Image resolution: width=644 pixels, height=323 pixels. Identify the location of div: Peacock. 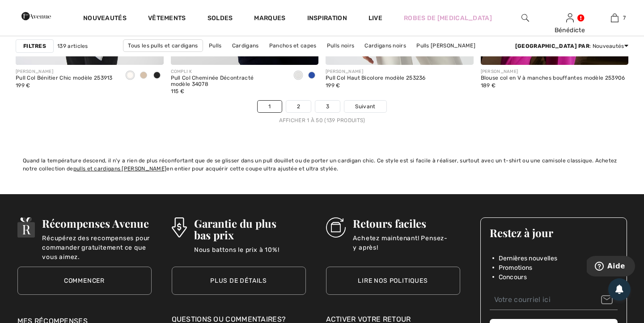
(312, 76).